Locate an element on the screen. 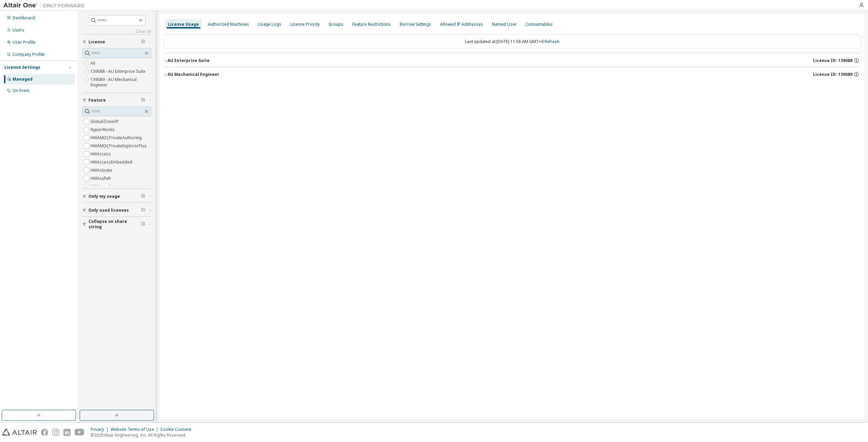  div: Cookie Consent is located at coordinates (178, 430).